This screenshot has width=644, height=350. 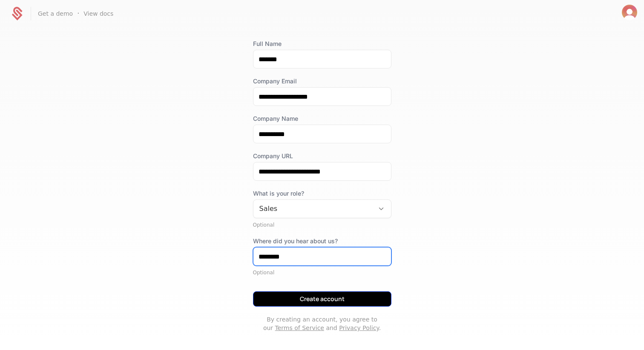 I want to click on button: Create account, so click(x=322, y=299).